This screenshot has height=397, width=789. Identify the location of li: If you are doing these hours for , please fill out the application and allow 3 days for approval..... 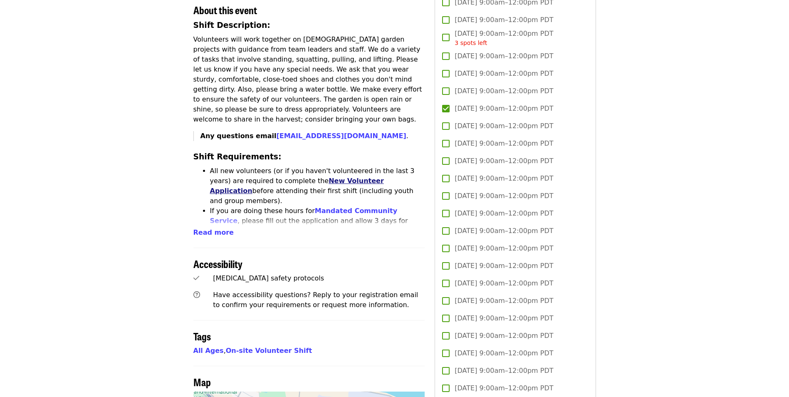
(317, 226).